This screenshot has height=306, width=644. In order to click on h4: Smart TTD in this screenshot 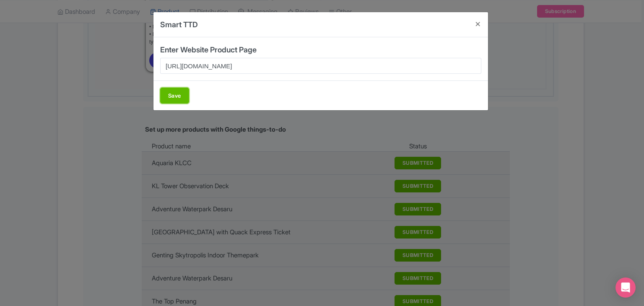, I will do `click(179, 24)`.